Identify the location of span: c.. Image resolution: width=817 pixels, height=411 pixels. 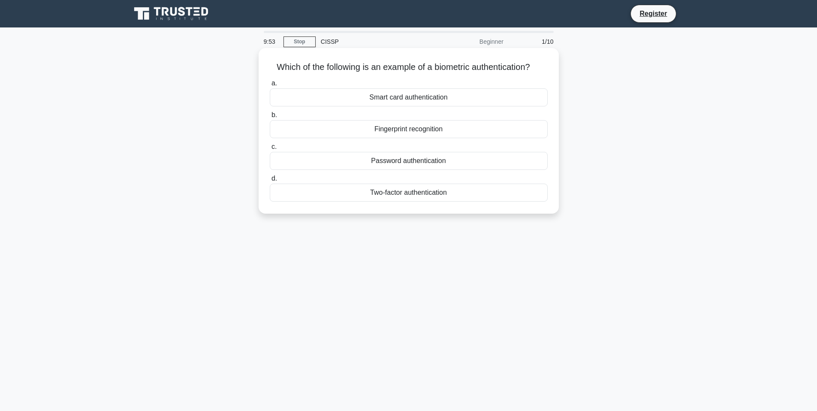
(274, 146).